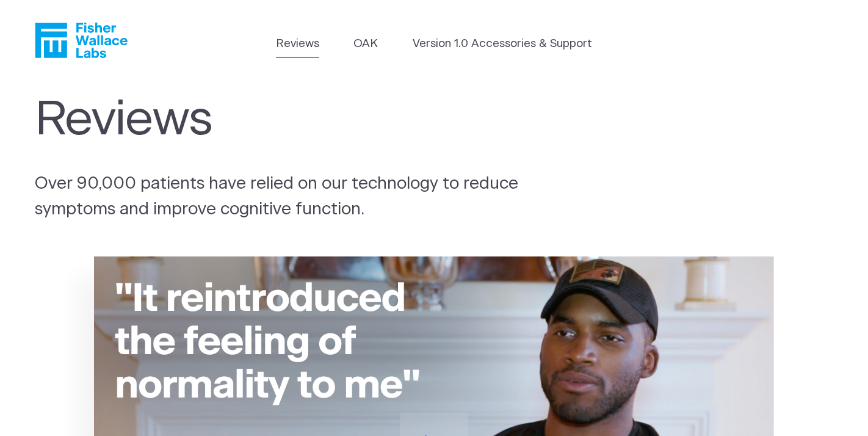 The height and width of the screenshot is (436, 868). I want to click on a: Fisher Wallace, so click(81, 41).